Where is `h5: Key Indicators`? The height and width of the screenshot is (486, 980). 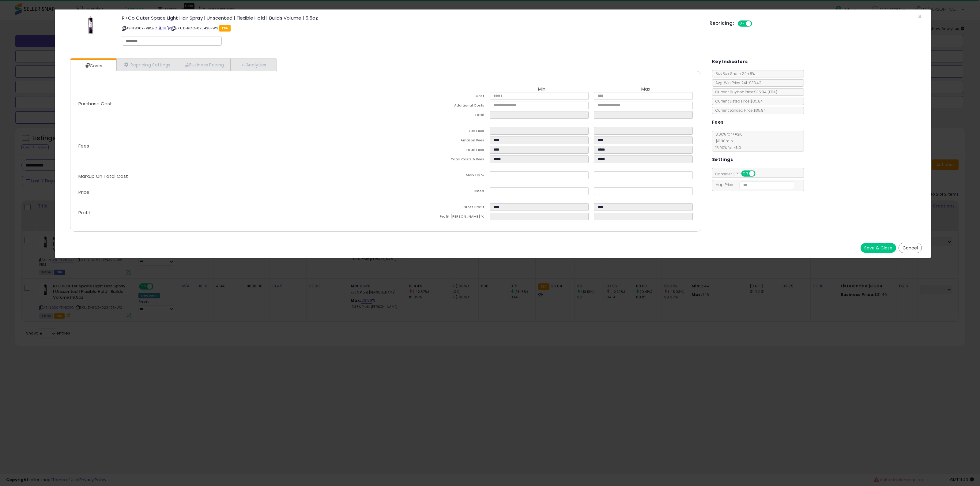 h5: Key Indicators is located at coordinates (730, 62).